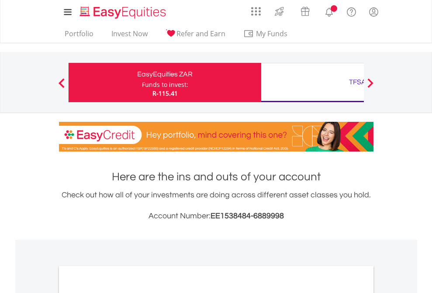  Describe the element at coordinates (216, 216) in the screenshot. I see `h3: Account Number:` at that location.